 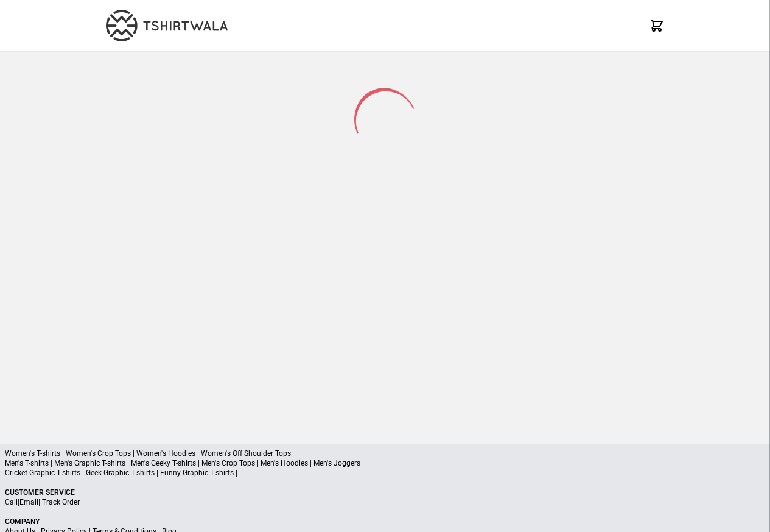 What do you see at coordinates (385, 493) in the screenshot?
I see `p: Customer Service` at bounding box center [385, 493].